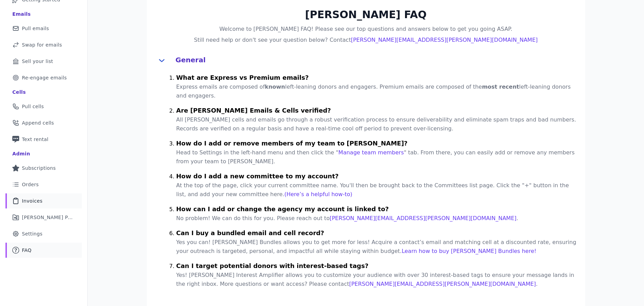 The image size is (644, 306). What do you see at coordinates (39, 168) in the screenshot?
I see `span: Subscriptions` at bounding box center [39, 168].